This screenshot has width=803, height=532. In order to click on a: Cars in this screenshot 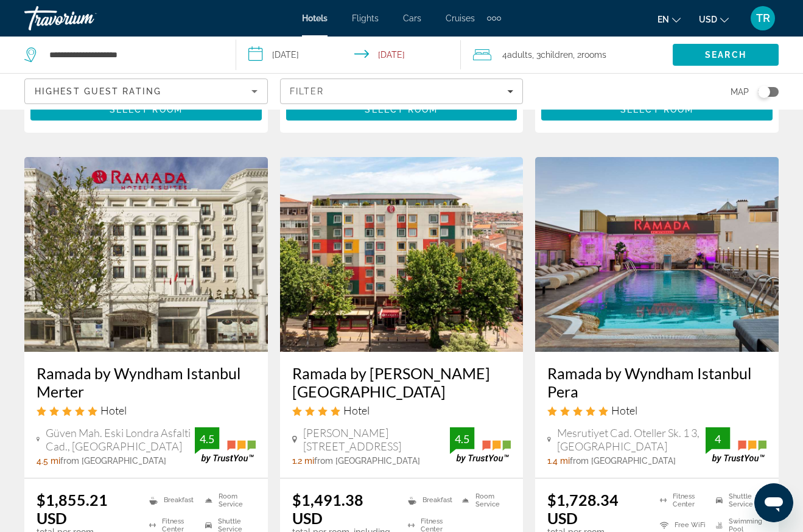, I will do `click(412, 19)`.